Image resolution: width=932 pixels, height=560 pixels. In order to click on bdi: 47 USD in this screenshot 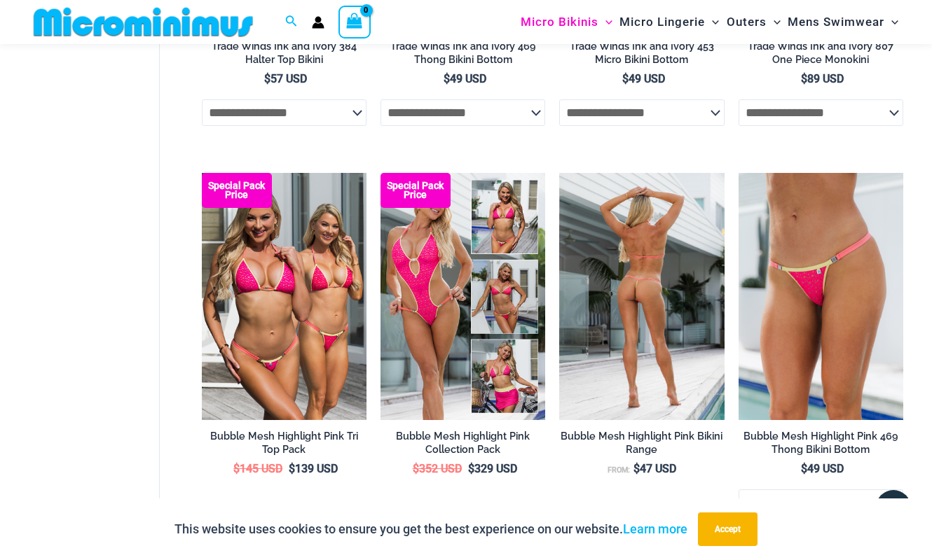, I will do `click(654, 469)`.